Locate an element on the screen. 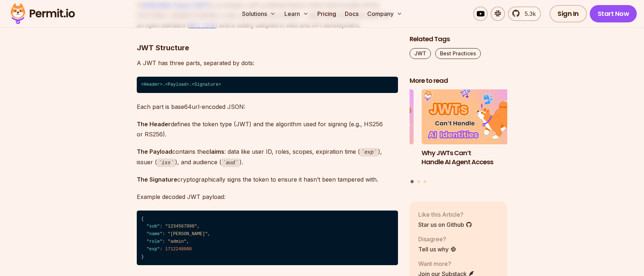 This screenshot has width=644, height=276. p: Want more? is located at coordinates (447, 264).